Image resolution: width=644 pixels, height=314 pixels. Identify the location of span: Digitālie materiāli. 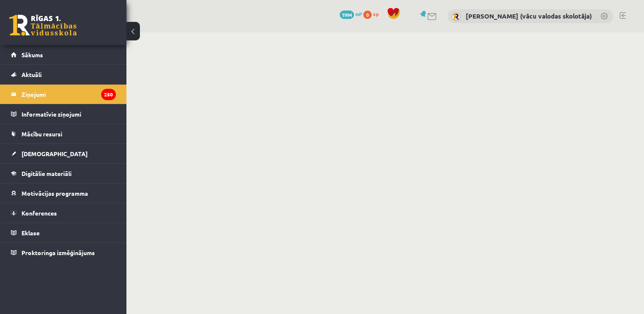
(46, 174).